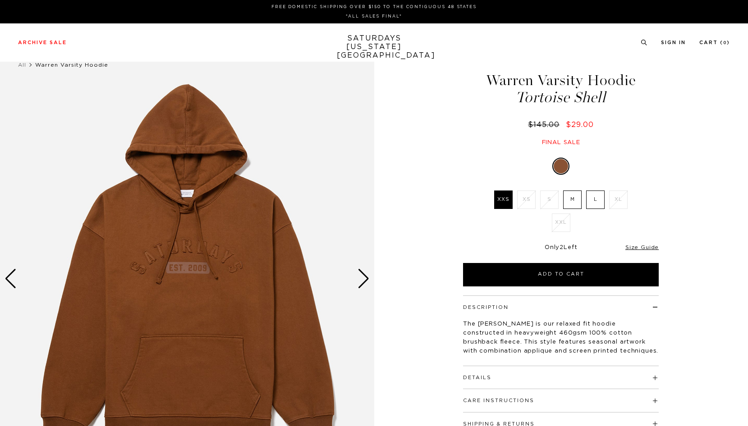  I want to click on div: Only Left, so click(561, 248).